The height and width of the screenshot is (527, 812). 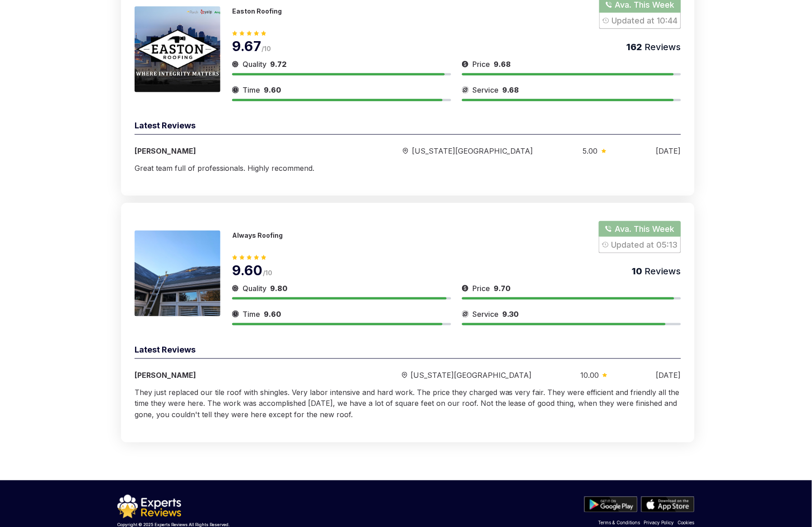 I want to click on span: They just replaced our tile roof with shingles. Very labor intensive and hard work. The price the..., so click(x=407, y=404).